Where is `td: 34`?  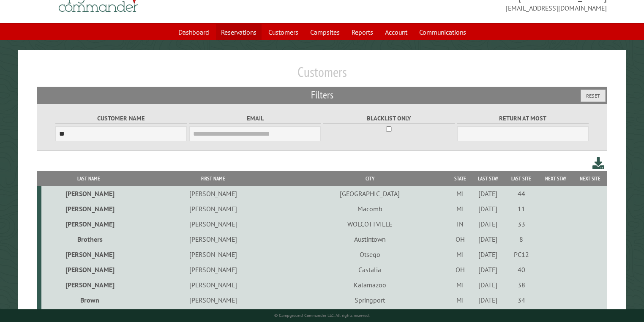
td: 34 is located at coordinates (521, 300).